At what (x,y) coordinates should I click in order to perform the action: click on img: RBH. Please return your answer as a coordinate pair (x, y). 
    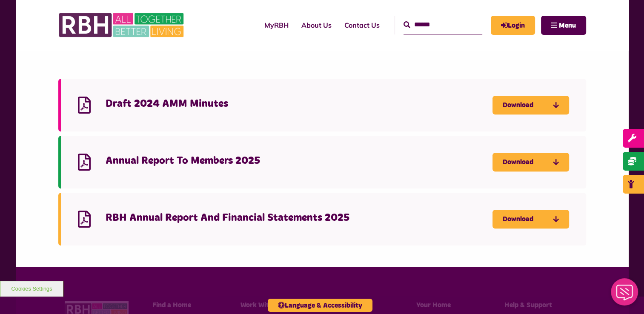
    Looking at the image, I should click on (122, 25).